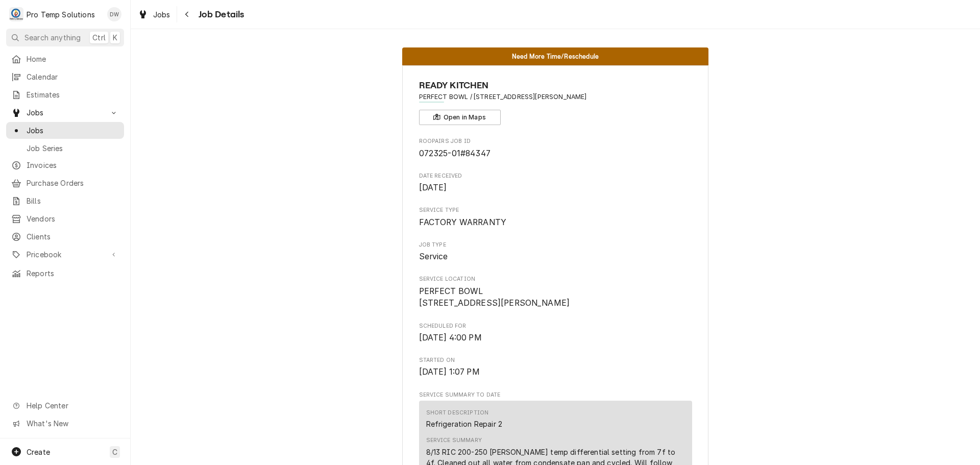  I want to click on a: Go to Jobs, so click(65, 112).